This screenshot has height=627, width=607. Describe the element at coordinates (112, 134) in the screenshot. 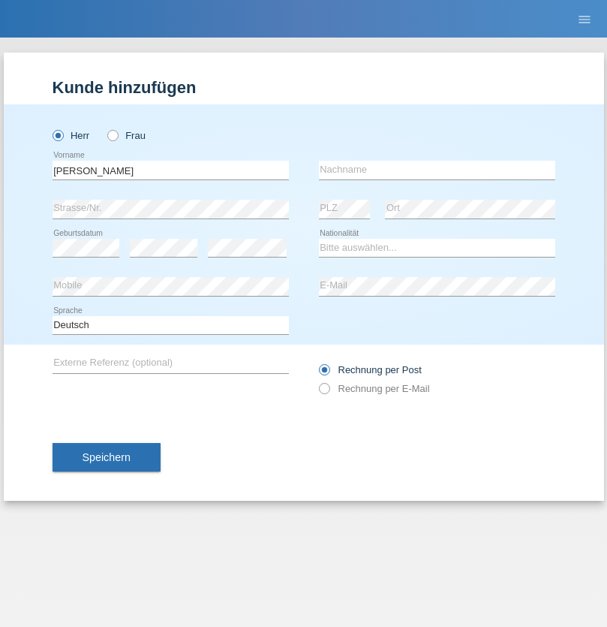

I see `input: Frau` at that location.